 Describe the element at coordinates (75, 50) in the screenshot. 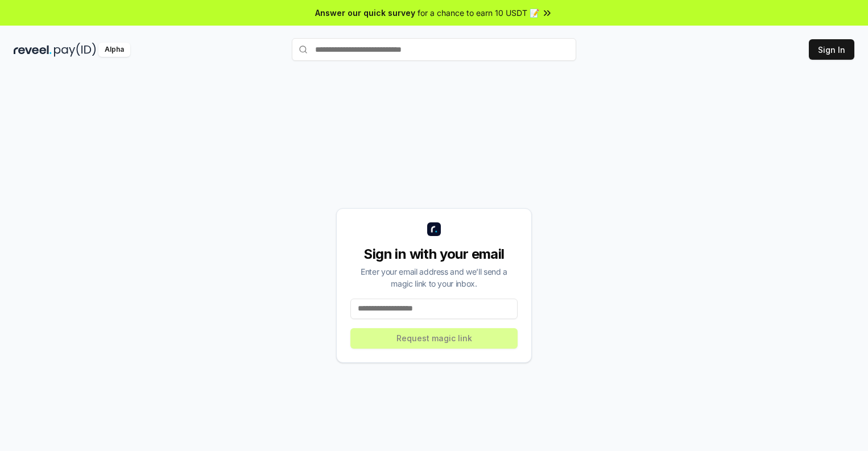

I see `img: pay_id` at that location.